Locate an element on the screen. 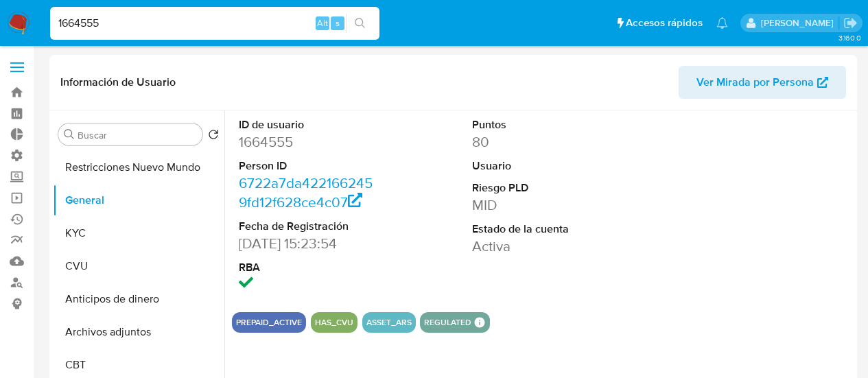 The width and height of the screenshot is (868, 378). span: Ver Mirada por Persona is located at coordinates (755, 83).